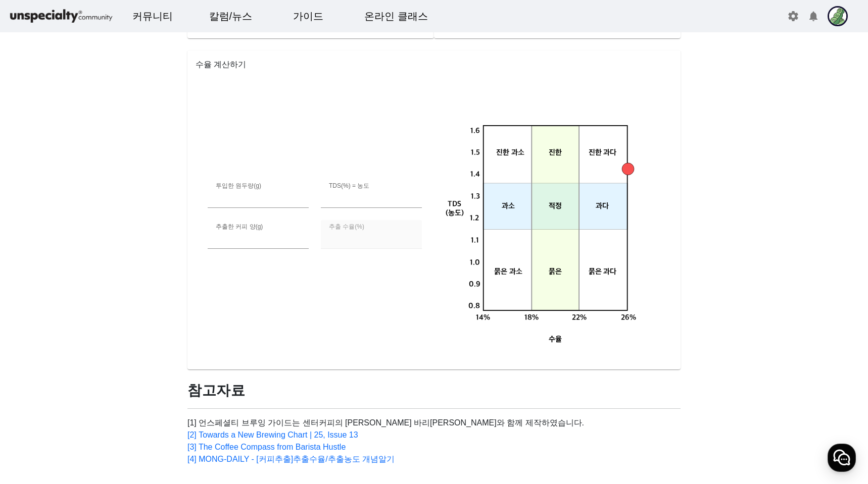 The height and width of the screenshot is (484, 868). What do you see at coordinates (509, 207) in the screenshot?
I see `tspan: 과소` at bounding box center [509, 207].